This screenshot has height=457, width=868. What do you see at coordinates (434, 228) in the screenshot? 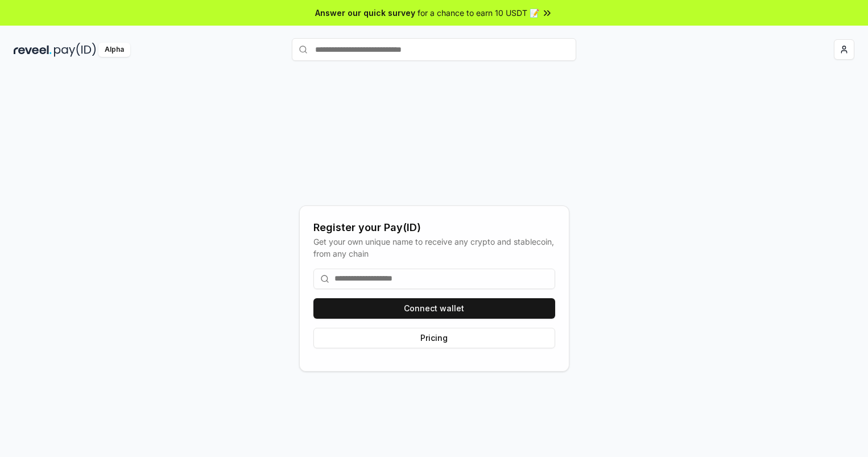
I see `div: Register your Pay(ID)` at bounding box center [434, 228].